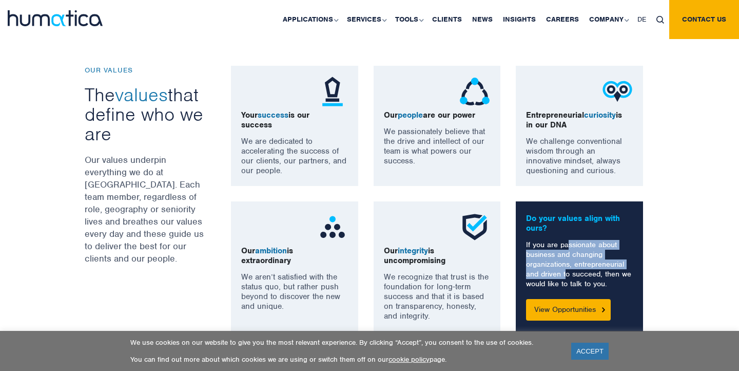 This screenshot has height=371, width=739. Describe the element at coordinates (295, 292) in the screenshot. I see `p: We aren’t satisfied with the status quo, but rather push beyond to discover the new and unique.` at that location.